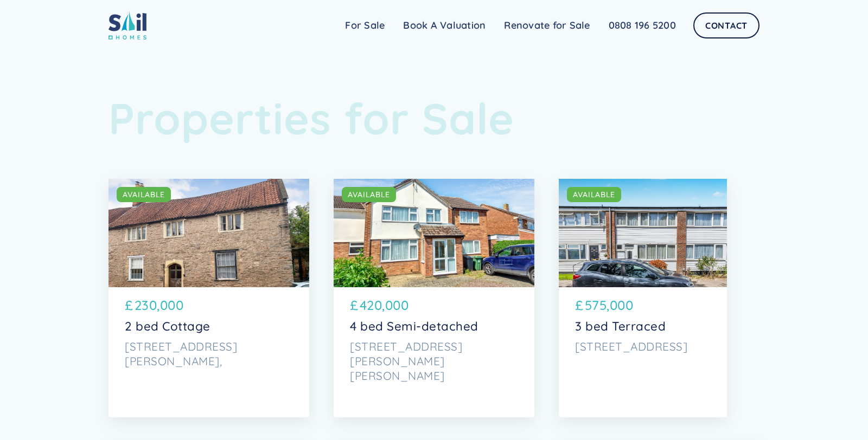 The height and width of the screenshot is (440, 868). What do you see at coordinates (643, 327) in the screenshot?
I see `p: 3 bed Terraced` at bounding box center [643, 327].